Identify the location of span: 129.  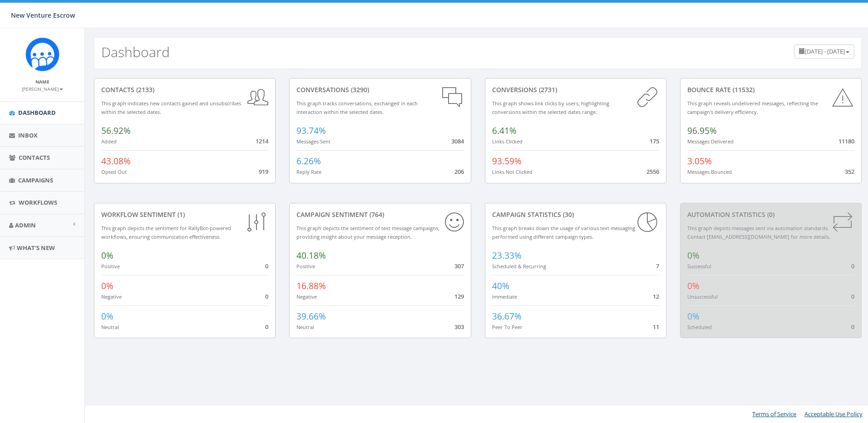
(459, 296).